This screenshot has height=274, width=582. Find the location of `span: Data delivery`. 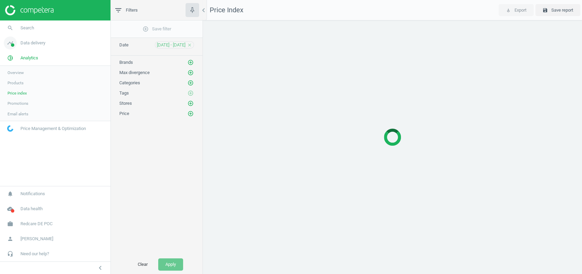

span: Data delivery is located at coordinates (33, 43).